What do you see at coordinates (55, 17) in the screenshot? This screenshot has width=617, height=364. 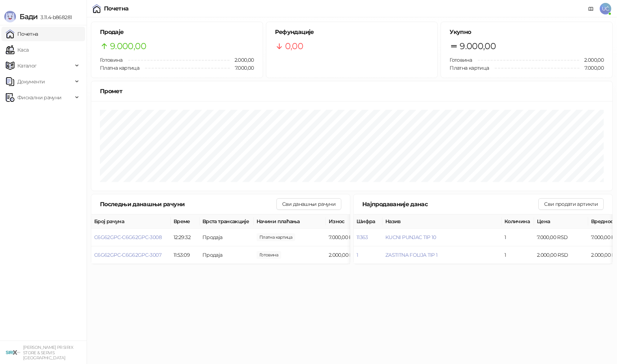 I see `span: 3.11.4-b868281` at bounding box center [55, 17].